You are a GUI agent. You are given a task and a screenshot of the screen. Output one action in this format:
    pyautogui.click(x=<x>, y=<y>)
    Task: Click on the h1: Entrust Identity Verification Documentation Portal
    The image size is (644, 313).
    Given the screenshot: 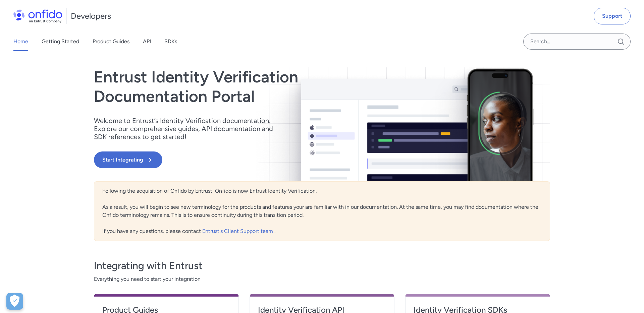 What is the action you would take?
    pyautogui.click(x=253, y=86)
    